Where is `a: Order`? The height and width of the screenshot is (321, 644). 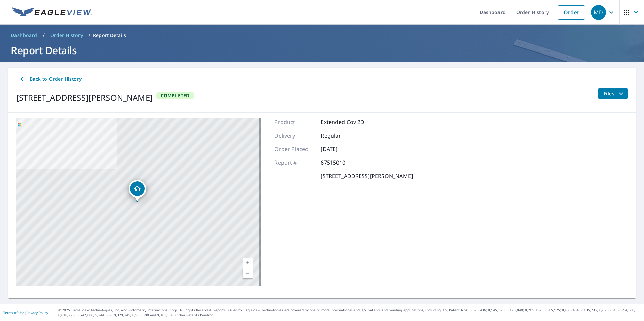
a: Order is located at coordinates (571, 12).